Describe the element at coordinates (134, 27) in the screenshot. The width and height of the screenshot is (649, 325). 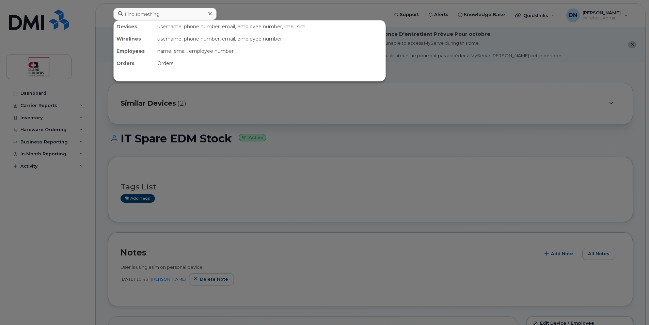
I see `div: Devices` at that location.